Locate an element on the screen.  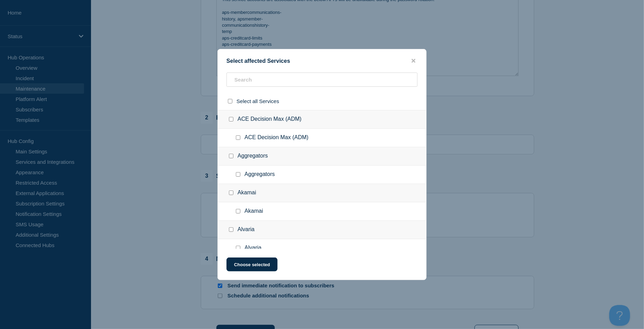
input: Search is located at coordinates (322, 80).